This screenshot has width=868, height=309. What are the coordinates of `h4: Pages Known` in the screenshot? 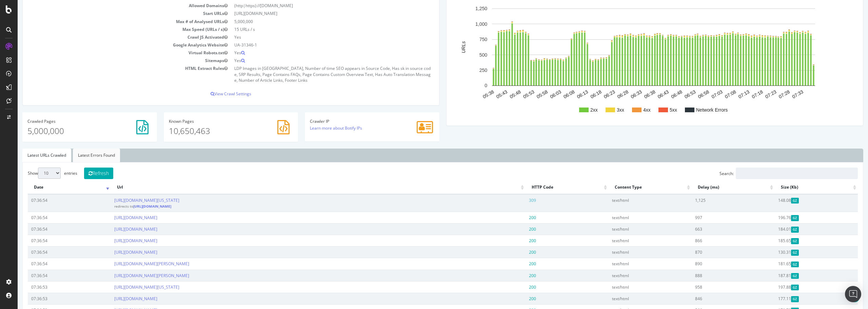 It's located at (213, 121).